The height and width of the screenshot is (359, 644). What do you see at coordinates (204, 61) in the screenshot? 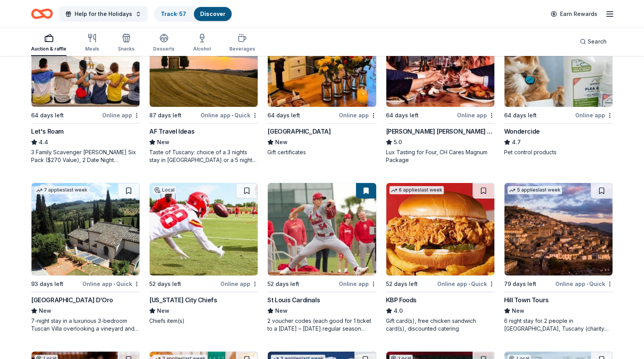
I see `img: Image for AF Travel Ideas` at bounding box center [204, 61].